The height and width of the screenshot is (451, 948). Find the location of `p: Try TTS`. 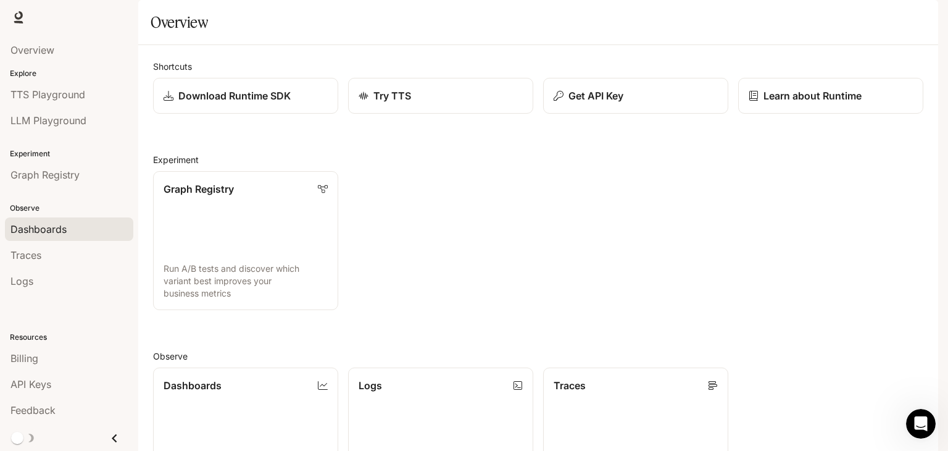

p: Try TTS is located at coordinates (392, 96).